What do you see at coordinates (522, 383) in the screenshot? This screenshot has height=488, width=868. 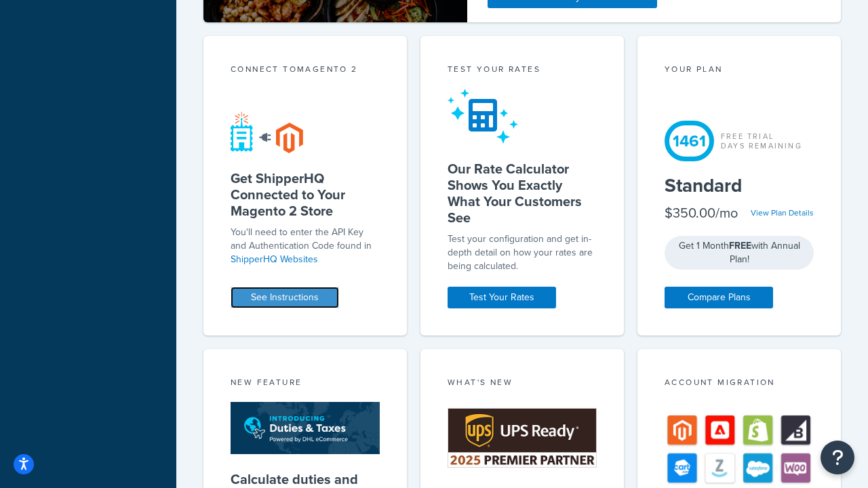 I see `div: What's New` at bounding box center [522, 383].